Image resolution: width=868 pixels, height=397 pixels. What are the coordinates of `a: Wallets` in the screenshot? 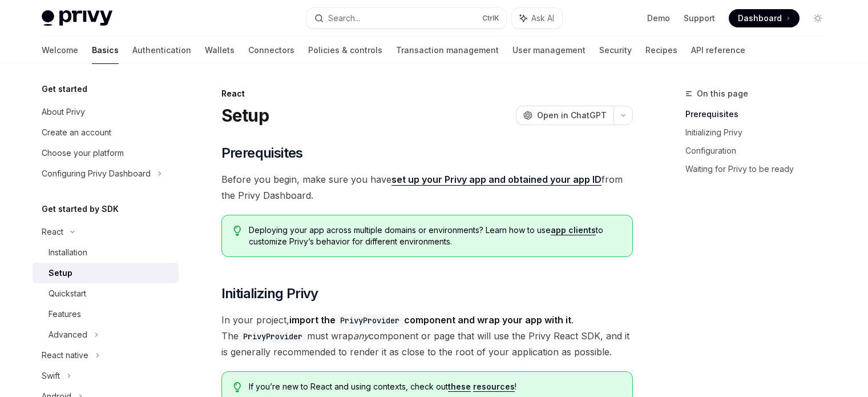 It's located at (220, 50).